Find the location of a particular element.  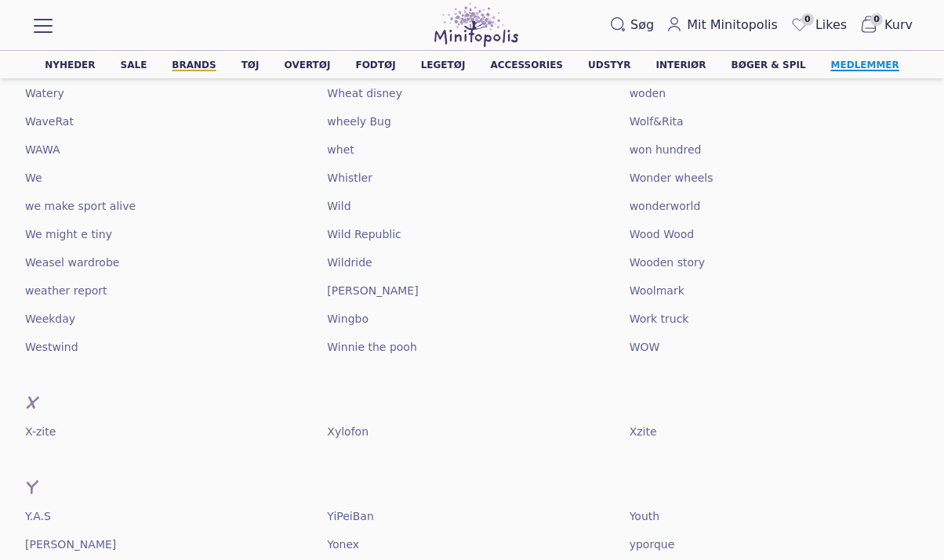

a: Fodtøj is located at coordinates (375, 65).